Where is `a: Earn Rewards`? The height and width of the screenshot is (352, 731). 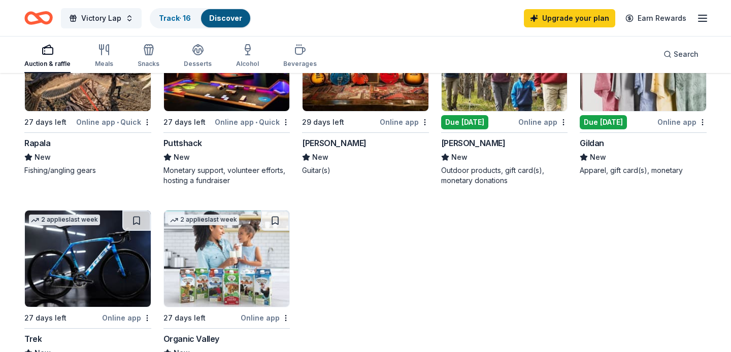
a: Earn Rewards is located at coordinates (656, 18).